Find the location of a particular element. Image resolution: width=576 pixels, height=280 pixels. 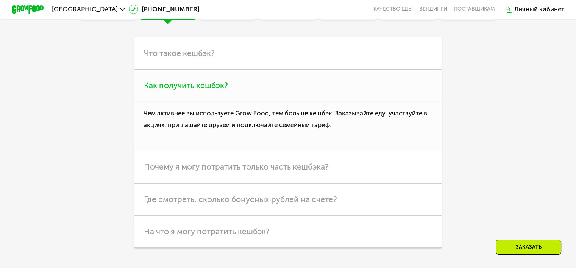

div: поставщикам is located at coordinates (474, 9).